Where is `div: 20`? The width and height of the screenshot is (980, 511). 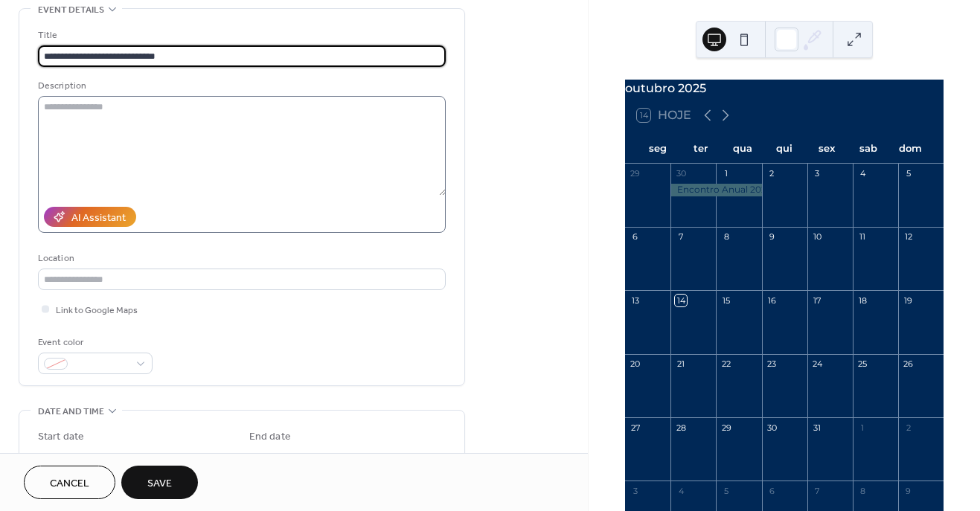 div: 20 is located at coordinates (635, 363).